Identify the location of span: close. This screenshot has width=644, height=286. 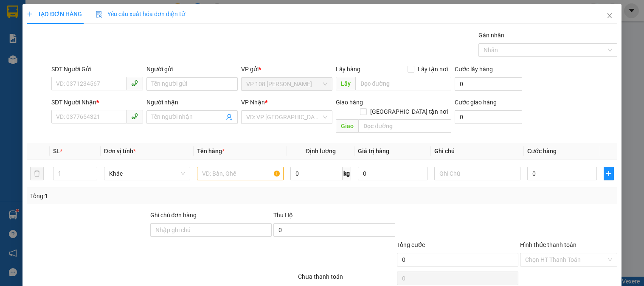
(610, 16).